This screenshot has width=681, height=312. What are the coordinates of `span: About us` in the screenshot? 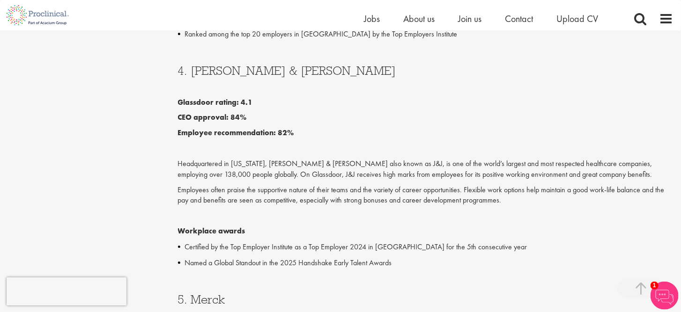 It's located at (419, 19).